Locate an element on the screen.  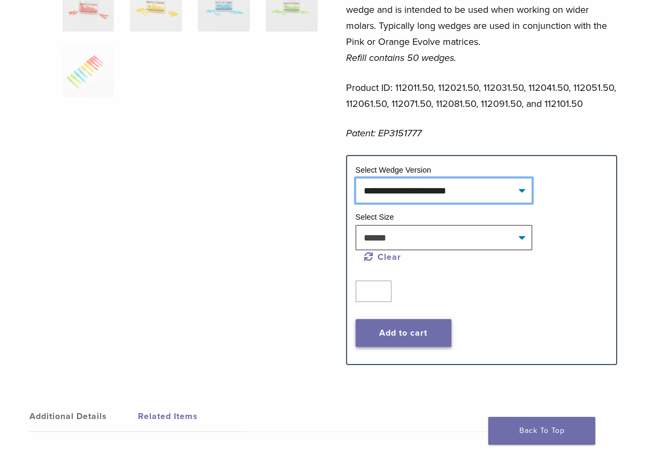
img: Diamond Wedge and Long Diamond Wedge - Image 13 is located at coordinates (88, 71).